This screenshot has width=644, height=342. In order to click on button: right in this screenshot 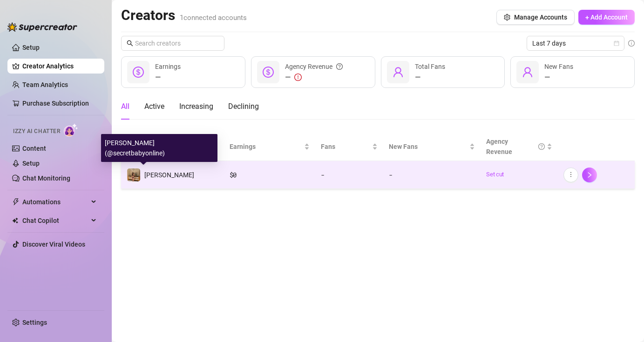, I will do `click(589, 175)`.